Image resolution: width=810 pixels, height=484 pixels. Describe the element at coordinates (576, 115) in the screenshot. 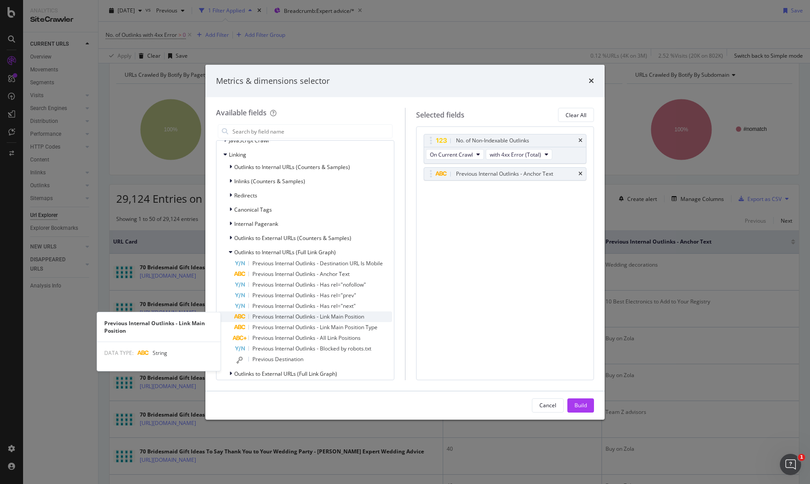

I see `button: Clear All` at that location.